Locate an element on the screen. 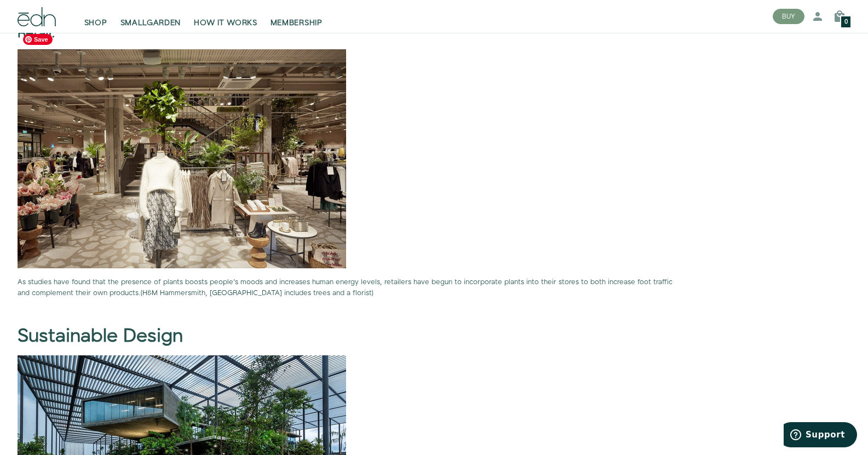 Image resolution: width=868 pixels, height=455 pixels. span: SMALLGARDEN is located at coordinates (150, 23).